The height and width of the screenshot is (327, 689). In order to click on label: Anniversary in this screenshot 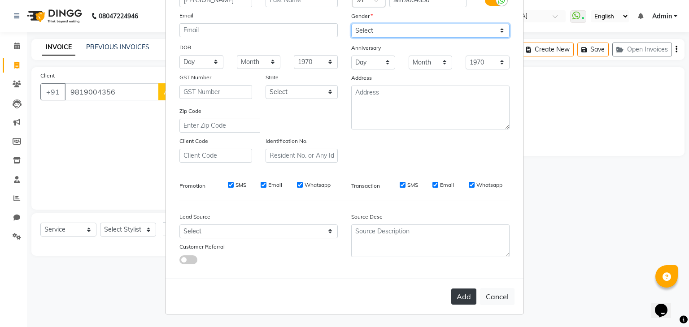, I will do `click(366, 48)`.